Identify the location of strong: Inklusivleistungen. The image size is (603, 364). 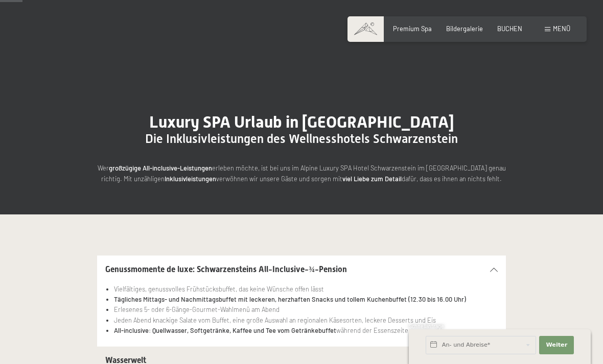
(190, 179).